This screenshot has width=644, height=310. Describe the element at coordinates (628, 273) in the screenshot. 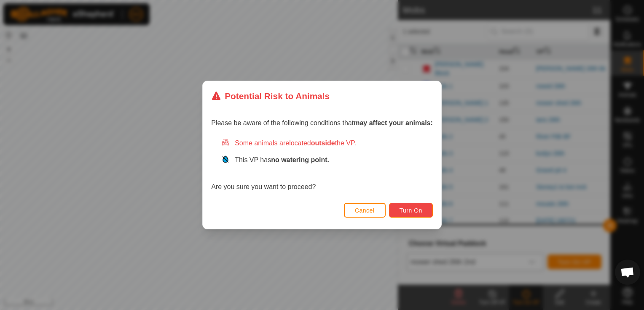

I see `div: Open chat` at that location.